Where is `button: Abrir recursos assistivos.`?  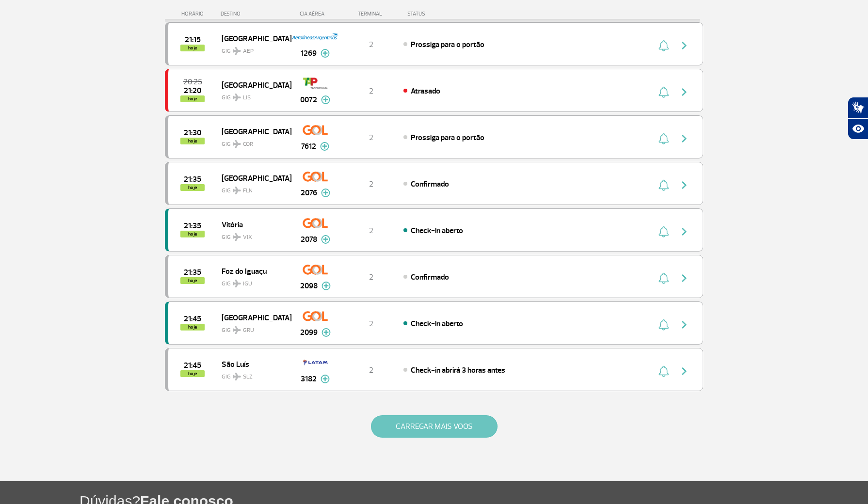 button: Abrir recursos assistivos. is located at coordinates (858, 129).